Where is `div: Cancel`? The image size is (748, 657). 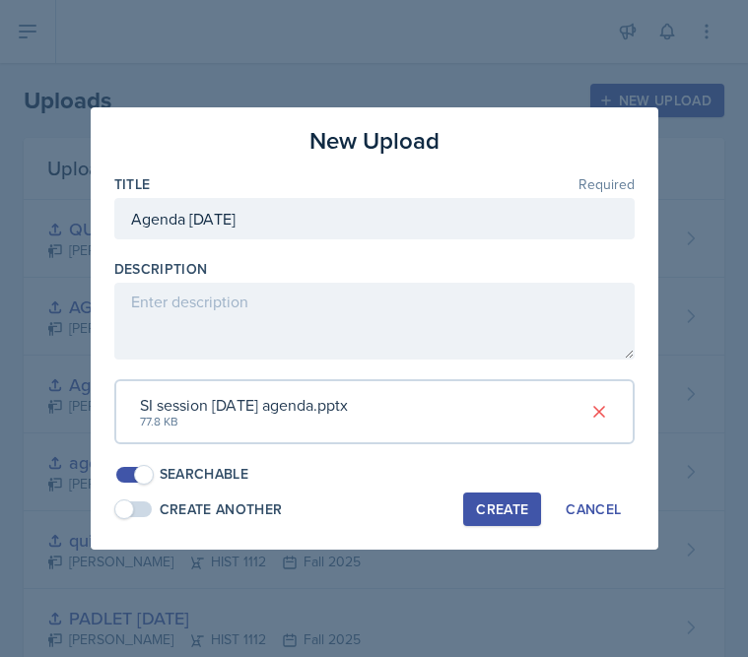 div: Cancel is located at coordinates (593, 509).